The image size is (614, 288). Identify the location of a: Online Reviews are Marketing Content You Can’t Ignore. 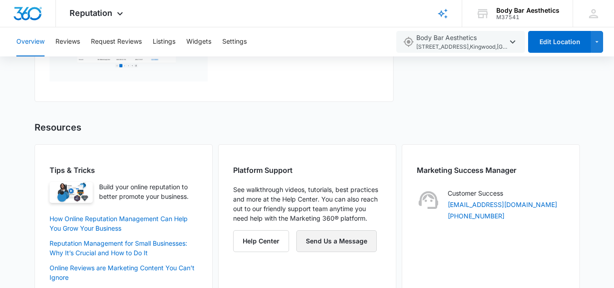
(122, 272).